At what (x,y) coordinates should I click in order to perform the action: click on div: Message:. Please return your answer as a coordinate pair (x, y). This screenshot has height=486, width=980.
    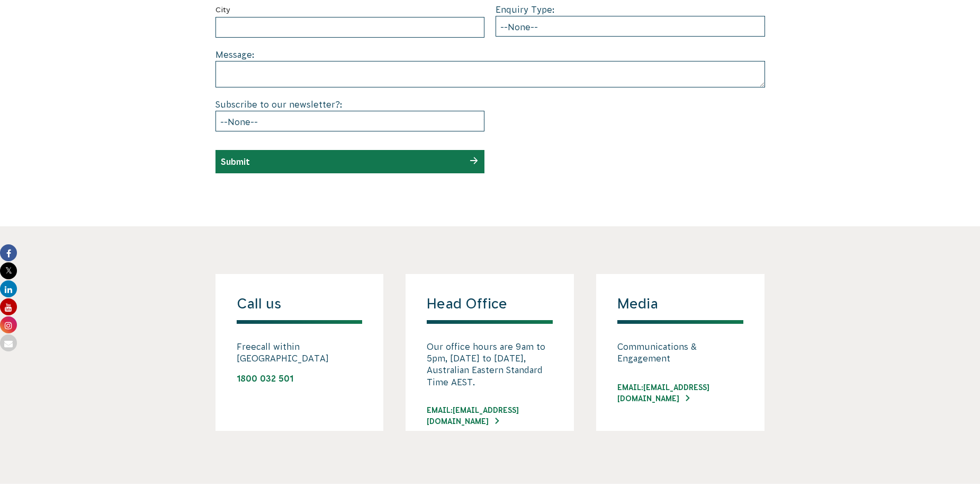
    Looking at the image, I should click on (490, 68).